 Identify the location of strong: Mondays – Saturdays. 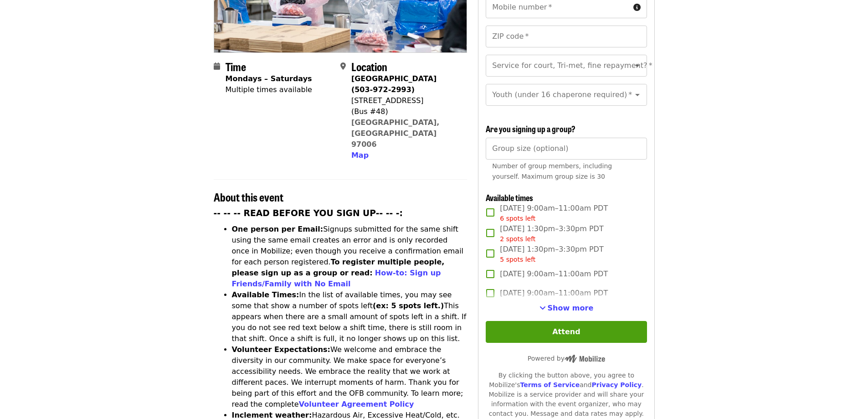
(269, 79).